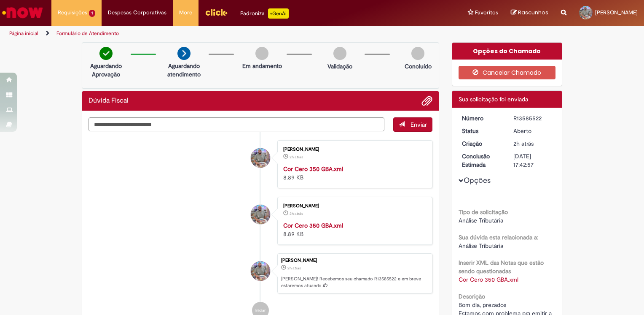 The image size is (644, 315). I want to click on span: 1, so click(92, 13).